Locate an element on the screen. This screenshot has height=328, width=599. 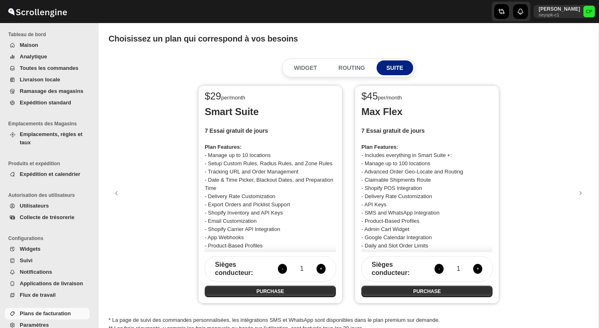
span: Expédition standard is located at coordinates (45, 102).